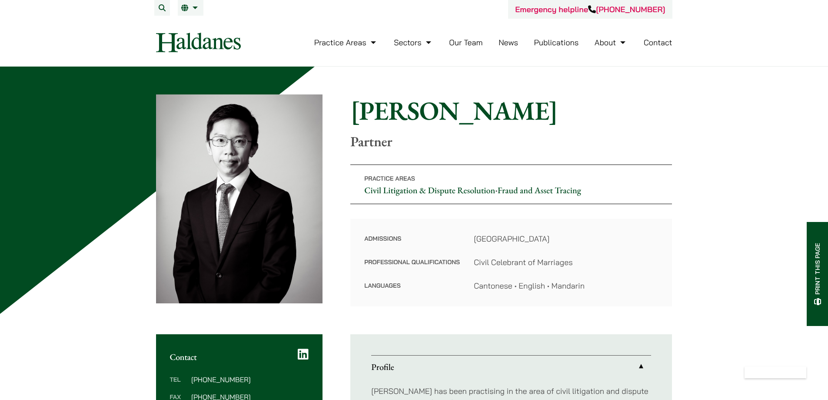 This screenshot has width=828, height=400. What do you see at coordinates (430, 190) in the screenshot?
I see `a: Civil Litigation & Dispute Resolution` at bounding box center [430, 190].